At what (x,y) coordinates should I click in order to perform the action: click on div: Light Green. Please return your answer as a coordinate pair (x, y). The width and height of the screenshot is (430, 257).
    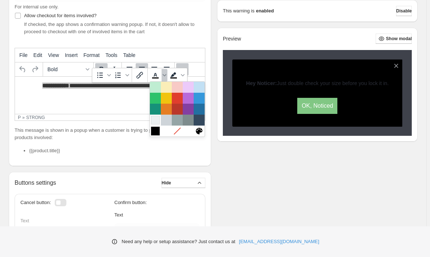
    Looking at the image, I should click on (155, 87).